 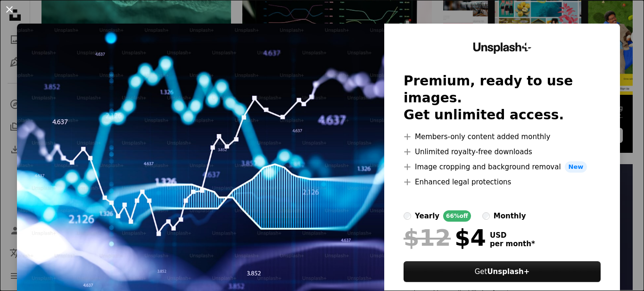 I want to click on span: $12, so click(x=427, y=237).